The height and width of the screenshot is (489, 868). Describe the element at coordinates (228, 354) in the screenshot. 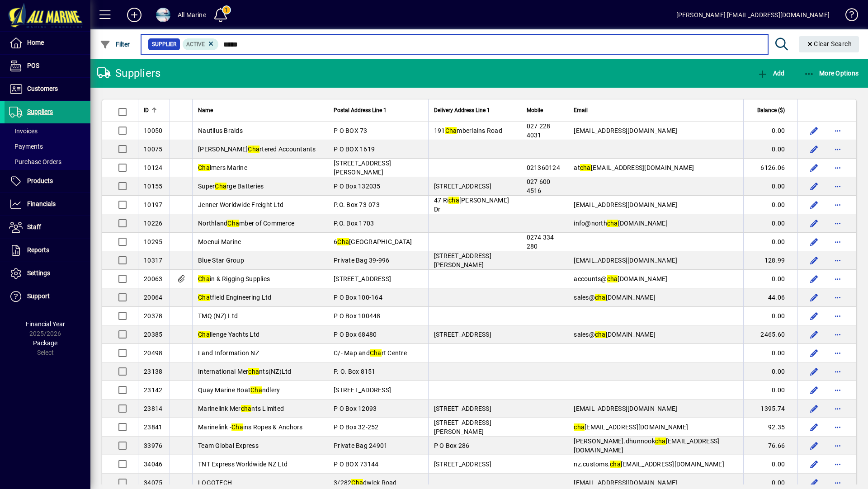

I see `span: Land Information NZ` at that location.